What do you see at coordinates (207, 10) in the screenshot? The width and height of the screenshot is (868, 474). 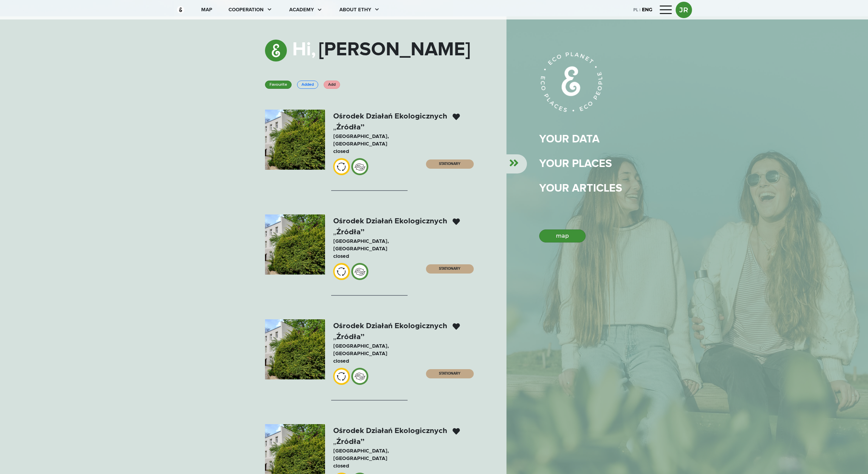 I see `div: map` at bounding box center [207, 10].